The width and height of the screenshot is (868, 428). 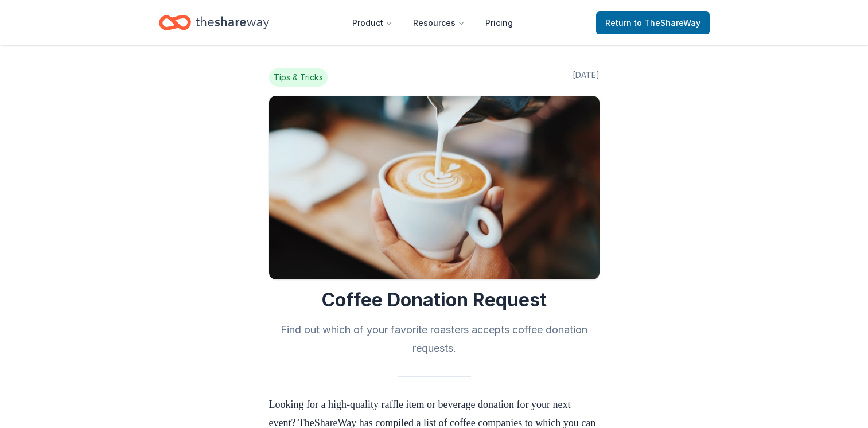 I want to click on img: Image for Coffee Donation Request, so click(x=434, y=187).